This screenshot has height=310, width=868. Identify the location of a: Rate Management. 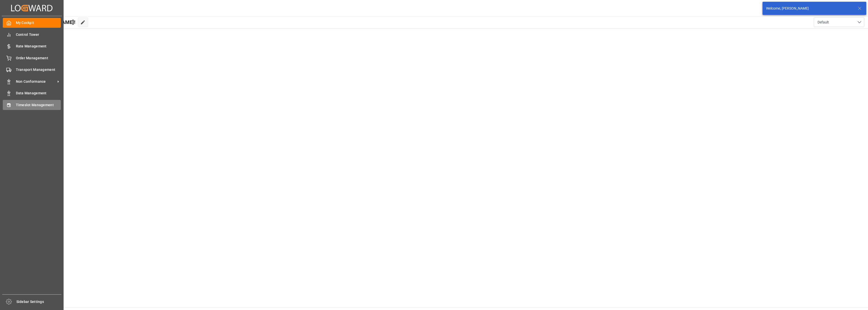
(32, 46).